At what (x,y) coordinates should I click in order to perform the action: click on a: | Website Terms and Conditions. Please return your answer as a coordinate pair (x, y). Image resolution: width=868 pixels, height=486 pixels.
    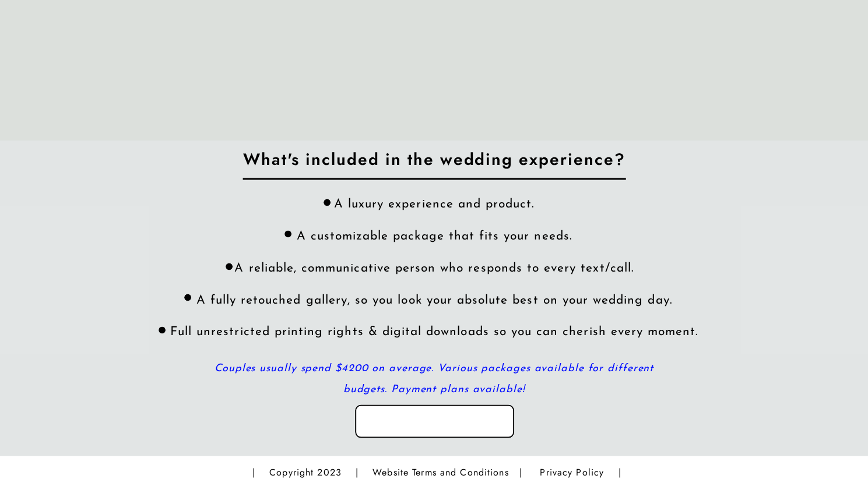
    Looking at the image, I should click on (440, 472).